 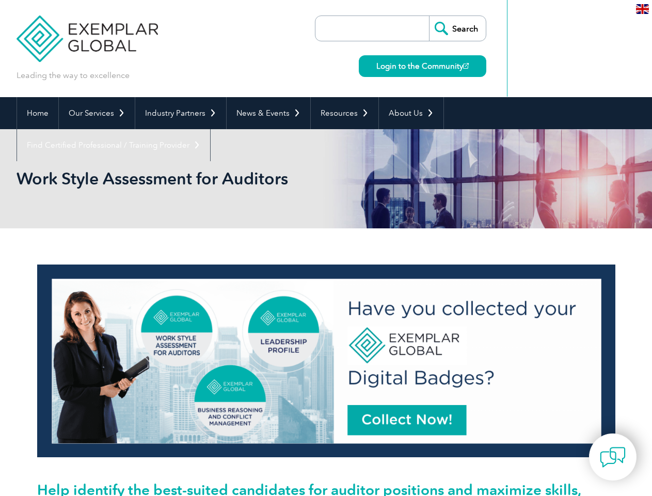 What do you see at coordinates (422, 66) in the screenshot?
I see `a: Login to the Community` at bounding box center [422, 66].